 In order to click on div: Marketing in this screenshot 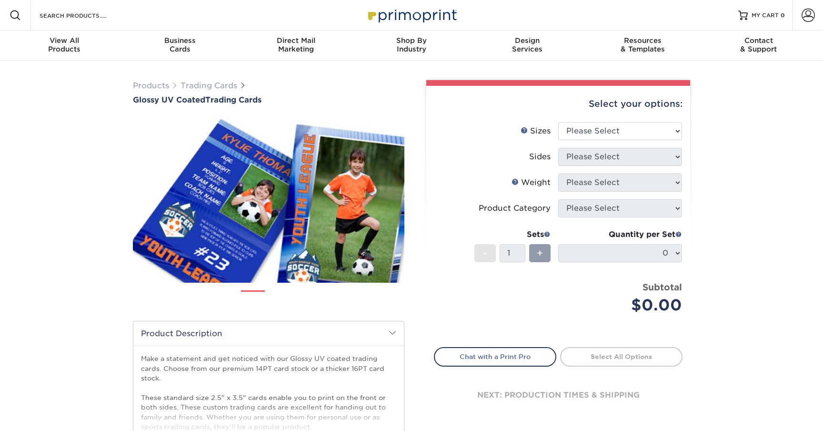, I will do `click(296, 45)`.